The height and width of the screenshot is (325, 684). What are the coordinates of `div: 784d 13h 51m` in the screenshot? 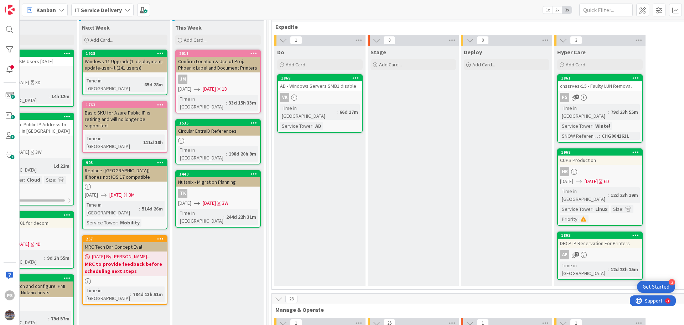 It's located at (148, 294).